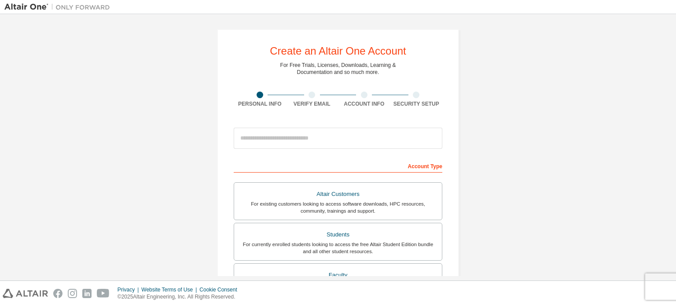 The image size is (676, 306). What do you see at coordinates (338, 69) in the screenshot?
I see `div: For Free Trials, Licenses, Downloads, Learning & Documentation and so much more.` at bounding box center [338, 69].